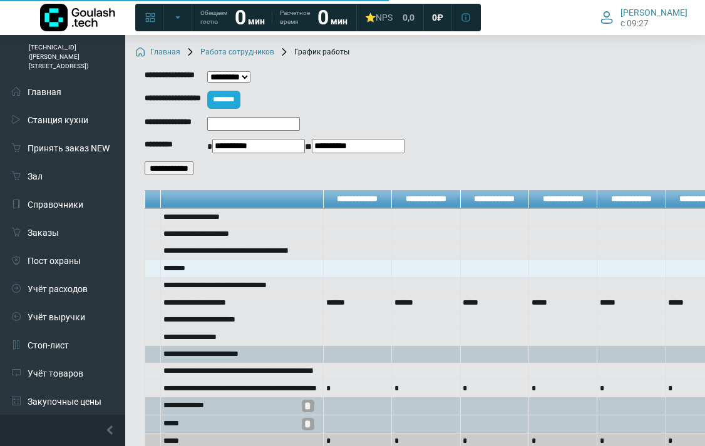 This screenshot has height=446, width=705. I want to click on a: Логотип компании Goulash.tech, so click(78, 18).